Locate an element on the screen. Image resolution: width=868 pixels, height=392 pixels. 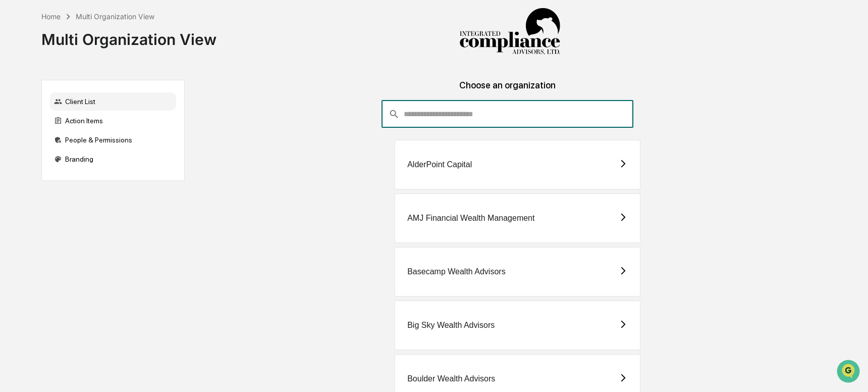
div: Home is located at coordinates (51, 16).